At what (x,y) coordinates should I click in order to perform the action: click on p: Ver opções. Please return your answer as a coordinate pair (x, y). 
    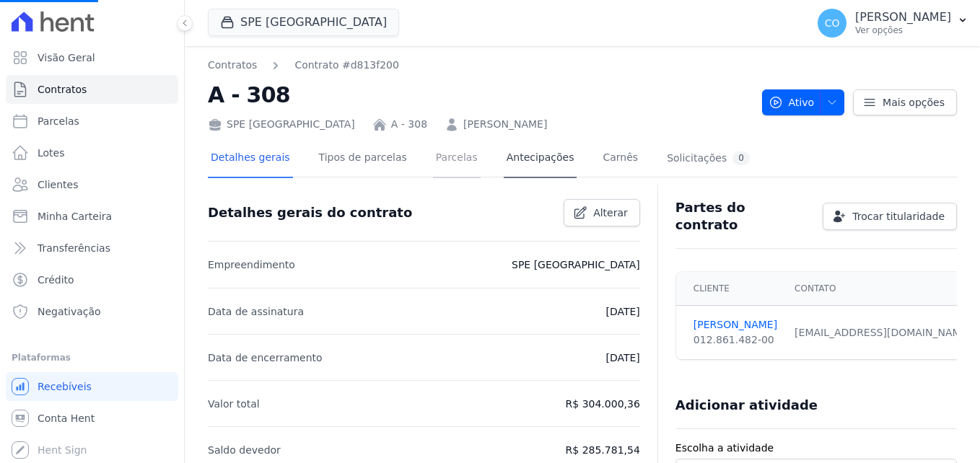
    Looking at the image, I should click on (903, 30).